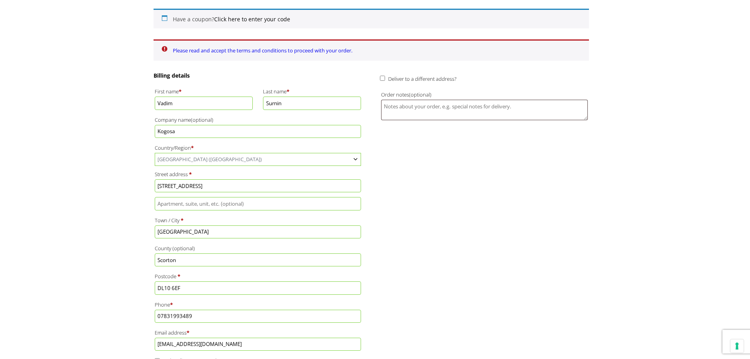 The height and width of the screenshot is (359, 750). I want to click on button: Your consent preferences for tracking technologies, so click(737, 346).